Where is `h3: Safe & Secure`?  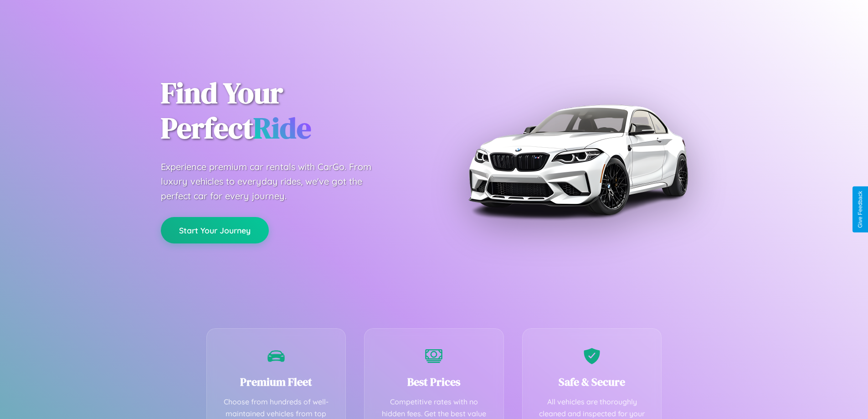
h3: Safe & Secure is located at coordinates (592, 381).